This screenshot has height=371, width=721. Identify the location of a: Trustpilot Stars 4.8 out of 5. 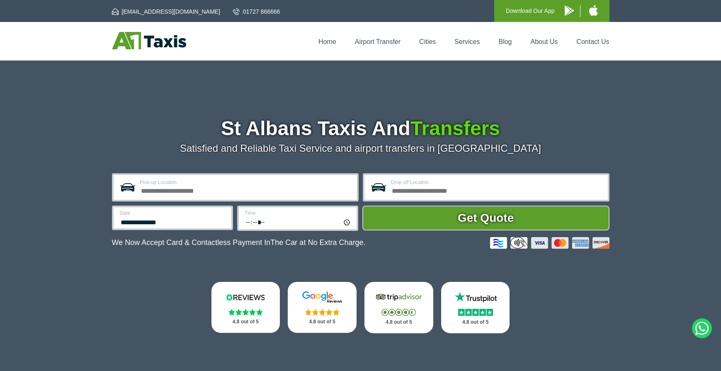
(476, 308).